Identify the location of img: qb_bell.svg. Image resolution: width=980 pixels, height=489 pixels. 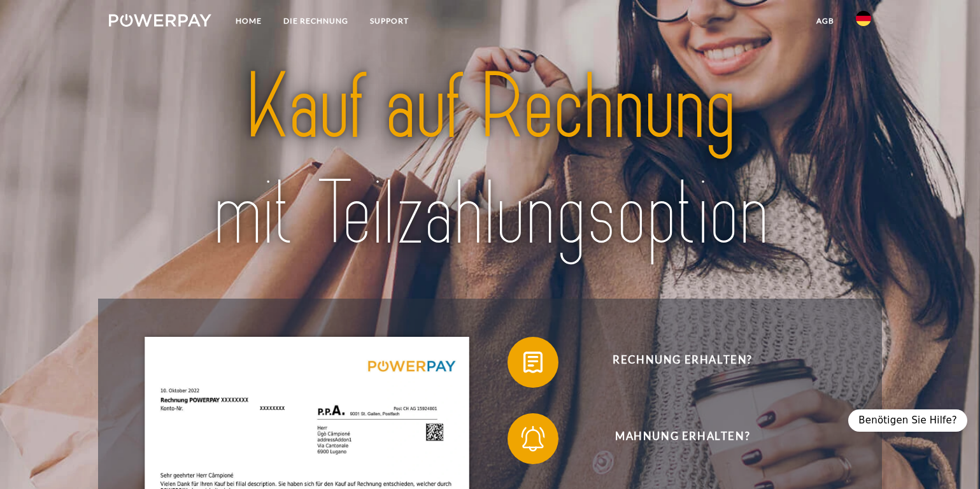
(533, 439).